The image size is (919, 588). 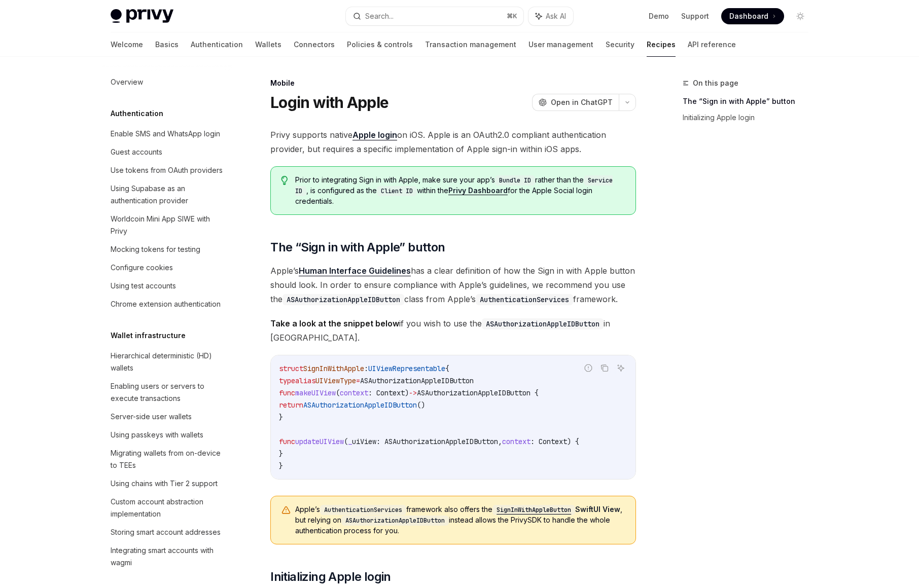 I want to click on a: Enable SMS and WhatsApp login, so click(x=167, y=134).